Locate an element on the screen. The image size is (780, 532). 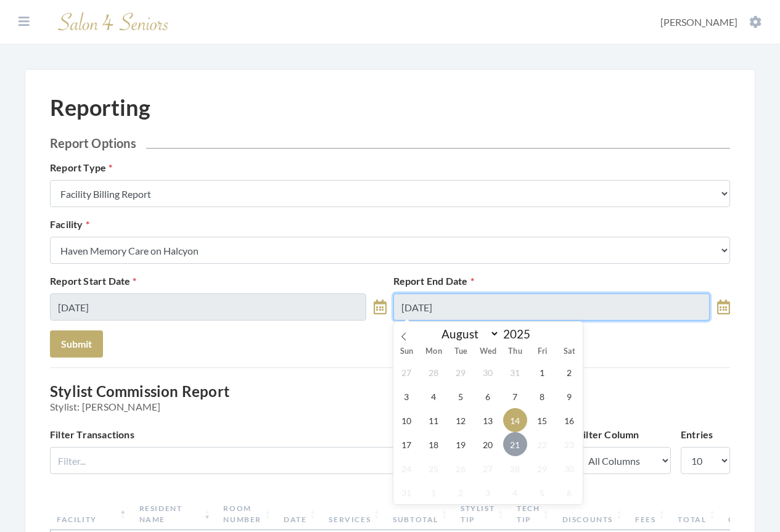
span: Tue is located at coordinates (461, 351).